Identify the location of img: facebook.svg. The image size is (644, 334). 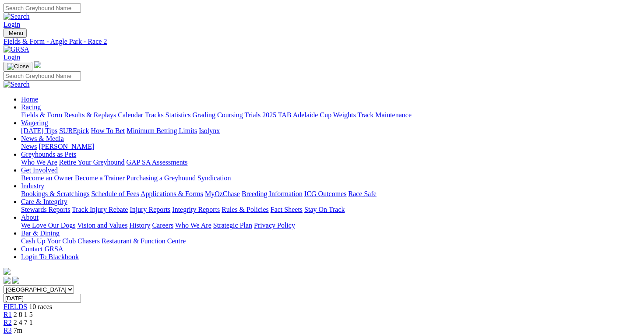
(7, 280).